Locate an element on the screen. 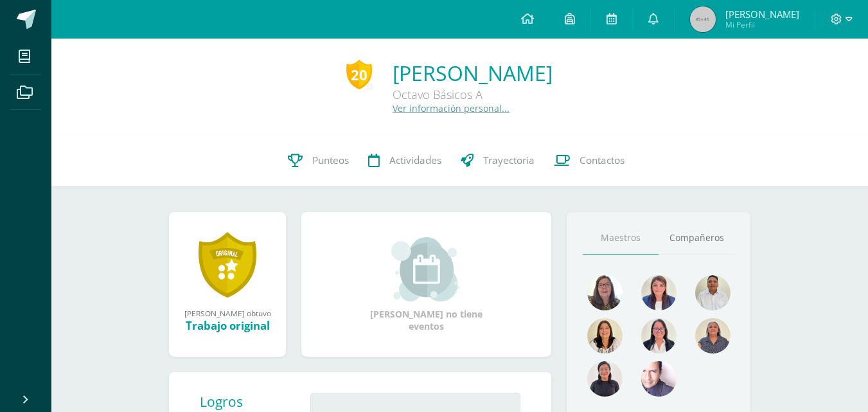 This screenshot has width=868, height=412. img: 342ba9b8a6082921fd945bbc9e8525ae.png is located at coordinates (712, 292).